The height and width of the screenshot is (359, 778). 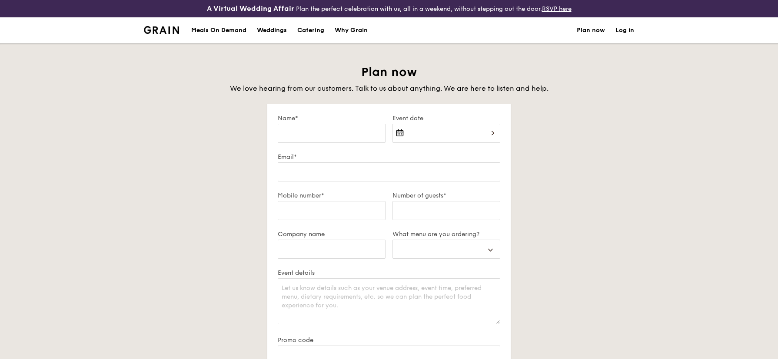 What do you see at coordinates (311, 30) in the screenshot?
I see `a: Catering` at bounding box center [311, 30].